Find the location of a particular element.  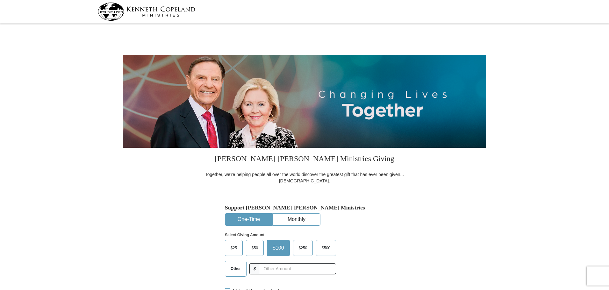

span: $25 is located at coordinates (234, 248).